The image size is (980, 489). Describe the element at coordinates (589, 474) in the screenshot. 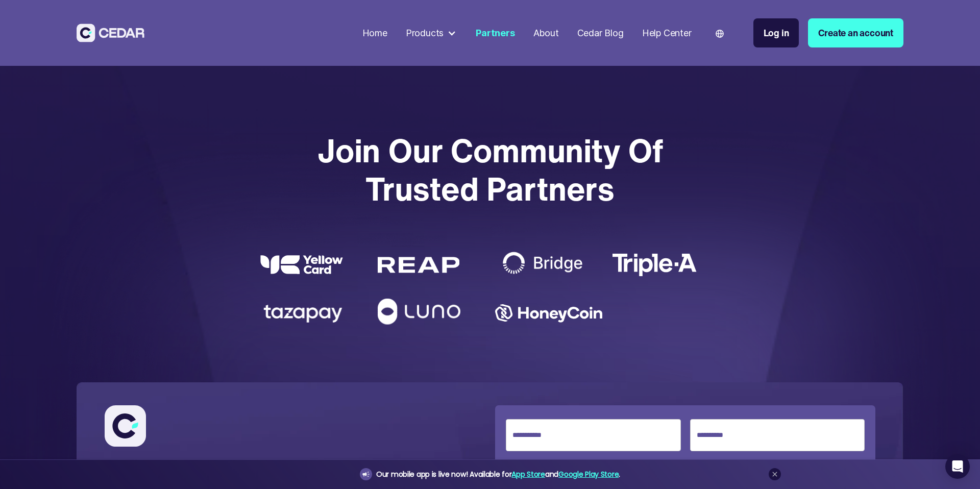

I see `a: Google Play Store` at that location.